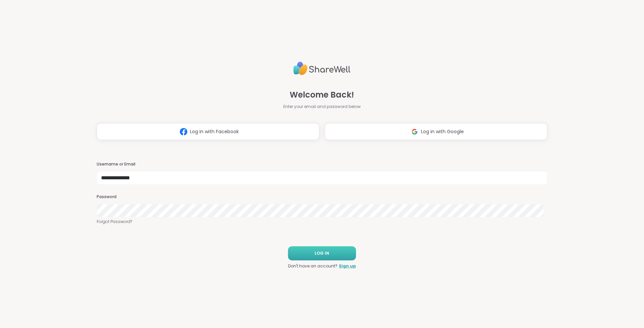  Describe the element at coordinates (322, 164) in the screenshot. I see `h3: Username or Email` at that location.